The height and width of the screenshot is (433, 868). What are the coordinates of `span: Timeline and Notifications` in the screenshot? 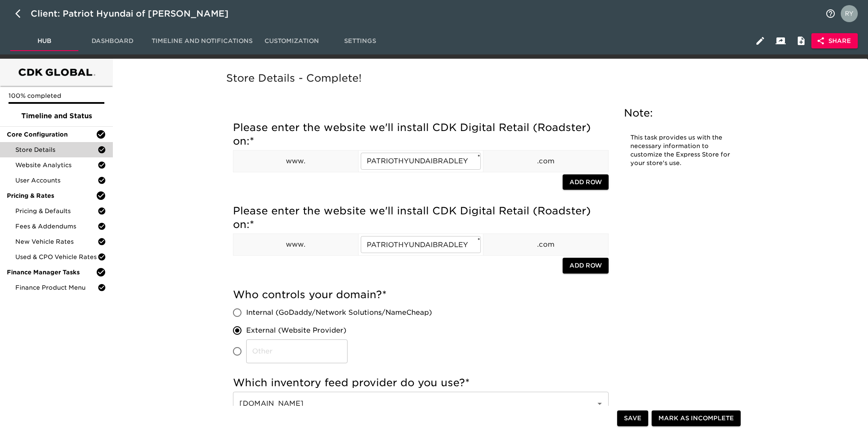 It's located at (202, 41).